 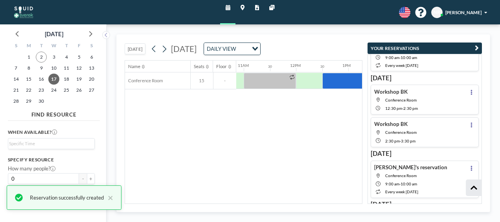 What do you see at coordinates (67, 197) in the screenshot?
I see `div: Reservation successfully created` at bounding box center [67, 197].